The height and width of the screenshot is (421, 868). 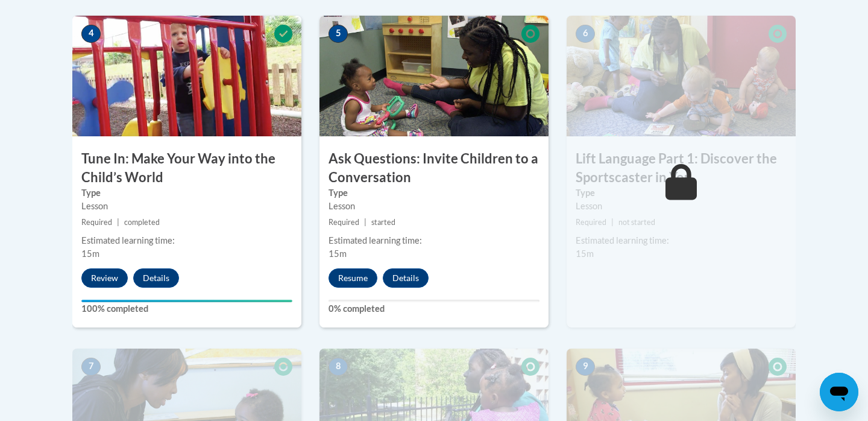 I want to click on span: 6, so click(x=586, y=34).